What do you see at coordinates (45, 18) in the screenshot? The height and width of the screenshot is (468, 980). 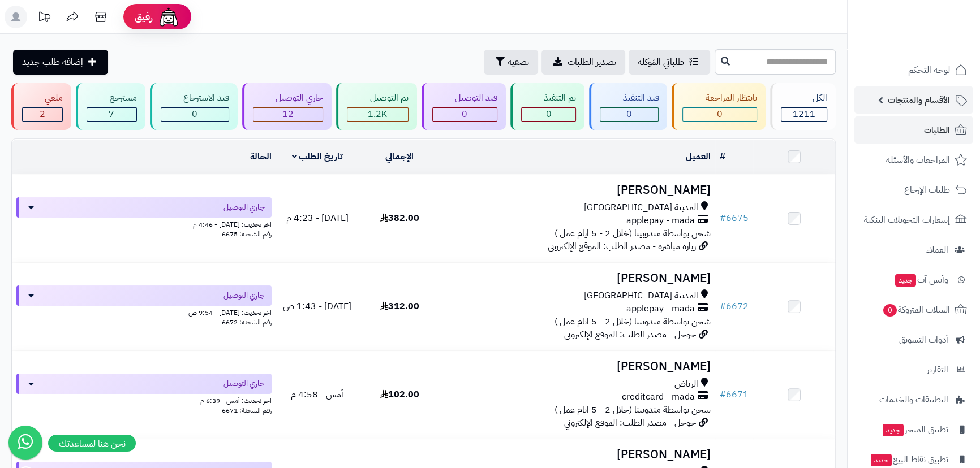 I see `a: تحديثات المنصة` at bounding box center [45, 18].